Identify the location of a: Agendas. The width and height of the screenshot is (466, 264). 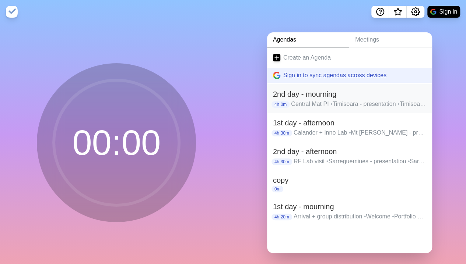
(308, 40).